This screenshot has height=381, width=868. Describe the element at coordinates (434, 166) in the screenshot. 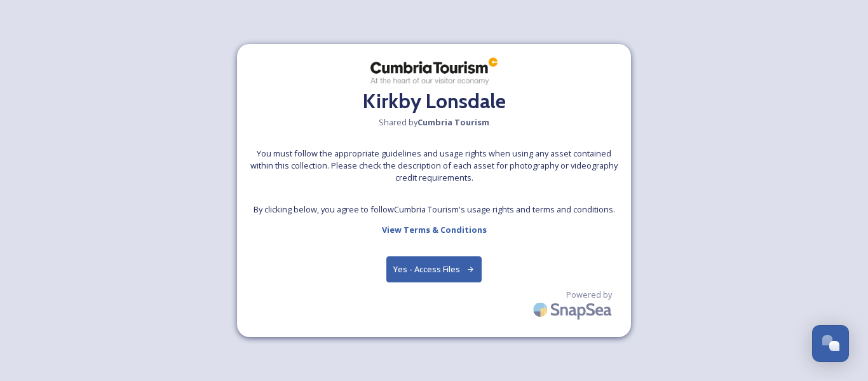

I see `span: You must follow the appropriate guidelines and usage rights when using any asset contained within...` at that location.